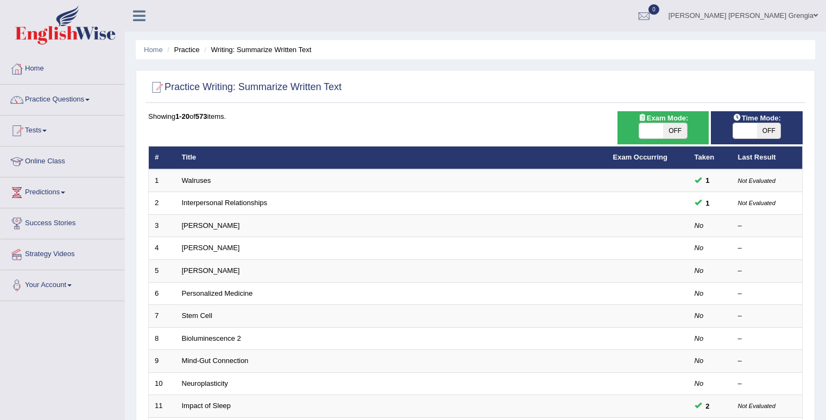  What do you see at coordinates (640, 157) in the screenshot?
I see `a: Exam Occurring` at bounding box center [640, 157].